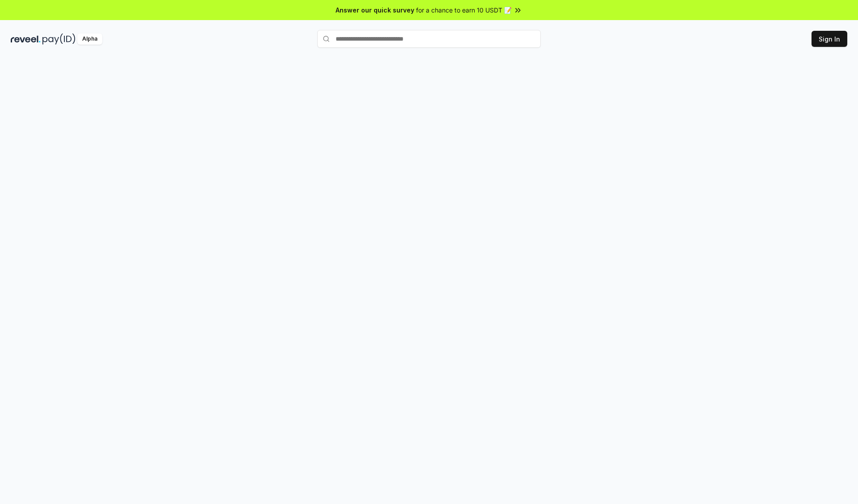 The width and height of the screenshot is (858, 504). Describe the element at coordinates (375, 10) in the screenshot. I see `span: Answer our quick survey` at that location.